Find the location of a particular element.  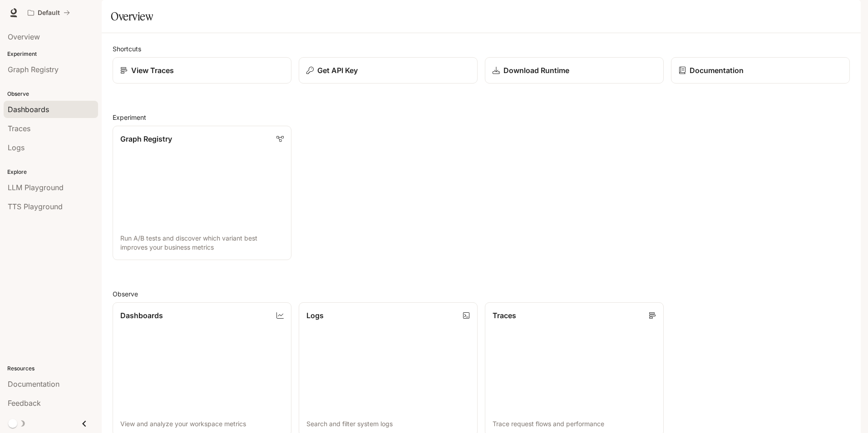

p: Graph Registry is located at coordinates (146, 139).